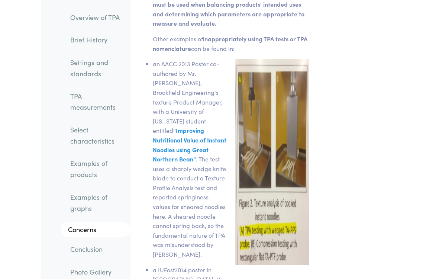 The height and width of the screenshot is (279, 439). I want to click on a: Select characteristics, so click(97, 135).